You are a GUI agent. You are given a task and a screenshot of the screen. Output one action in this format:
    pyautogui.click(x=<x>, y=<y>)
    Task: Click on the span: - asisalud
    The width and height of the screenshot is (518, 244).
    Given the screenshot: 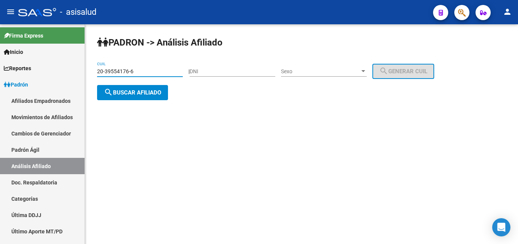 What is the action you would take?
    pyautogui.click(x=78, y=12)
    